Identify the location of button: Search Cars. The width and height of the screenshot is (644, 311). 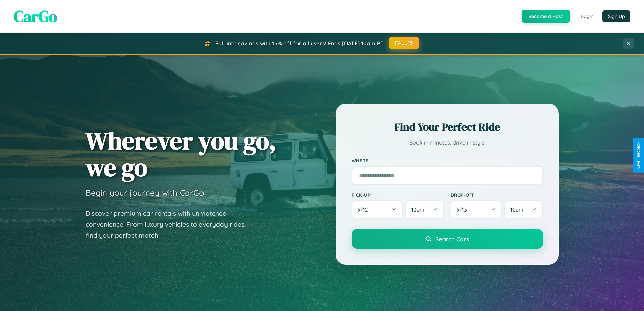
(447, 239).